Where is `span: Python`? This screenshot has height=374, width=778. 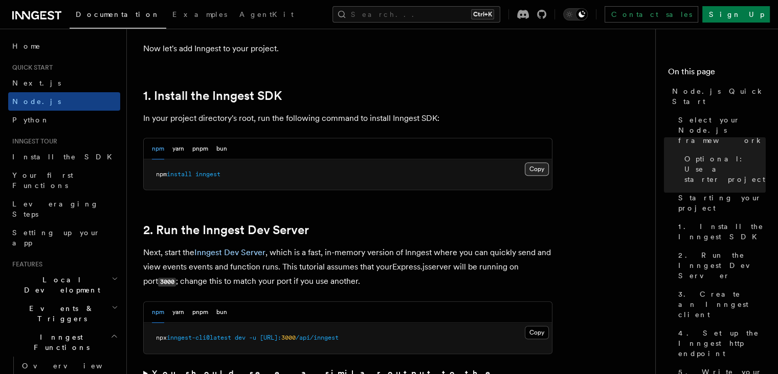
span: Python is located at coordinates (31, 120).